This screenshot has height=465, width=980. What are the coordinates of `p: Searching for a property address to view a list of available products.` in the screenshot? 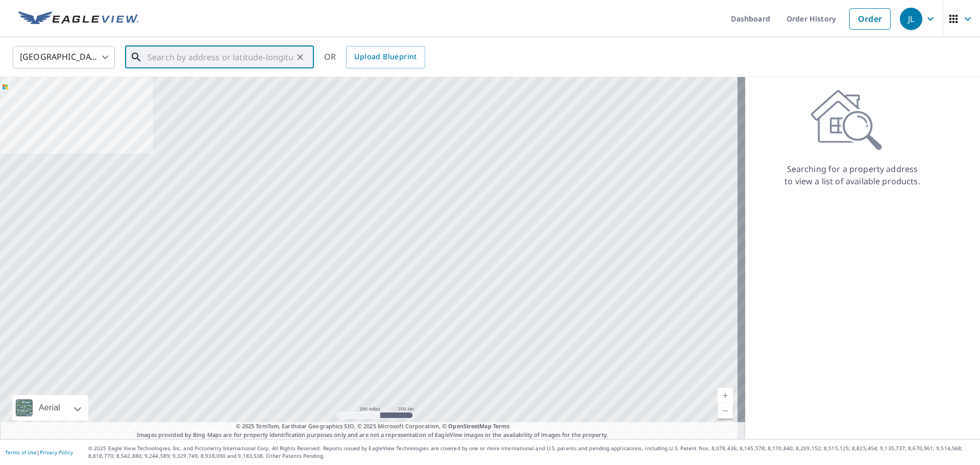 It's located at (852, 175).